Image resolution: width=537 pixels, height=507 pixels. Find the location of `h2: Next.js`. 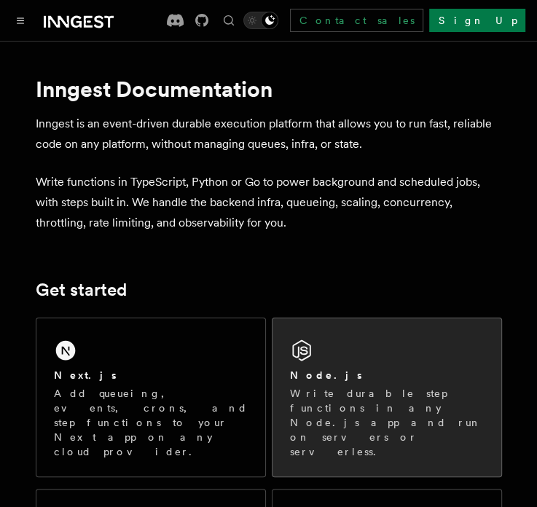

h2: Next.js is located at coordinates (85, 375).